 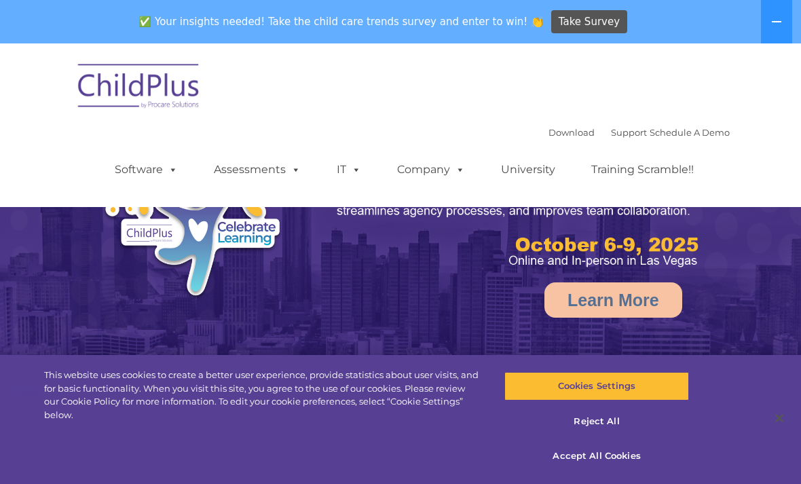 I want to click on button: Accept All Cookies, so click(x=596, y=456).